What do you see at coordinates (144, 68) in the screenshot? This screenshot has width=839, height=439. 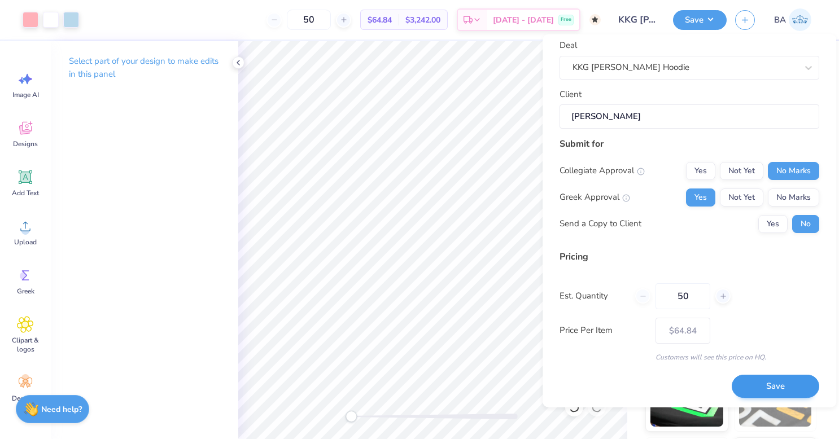 I see `p: Select part of your design to make edits in this panel` at bounding box center [144, 68].